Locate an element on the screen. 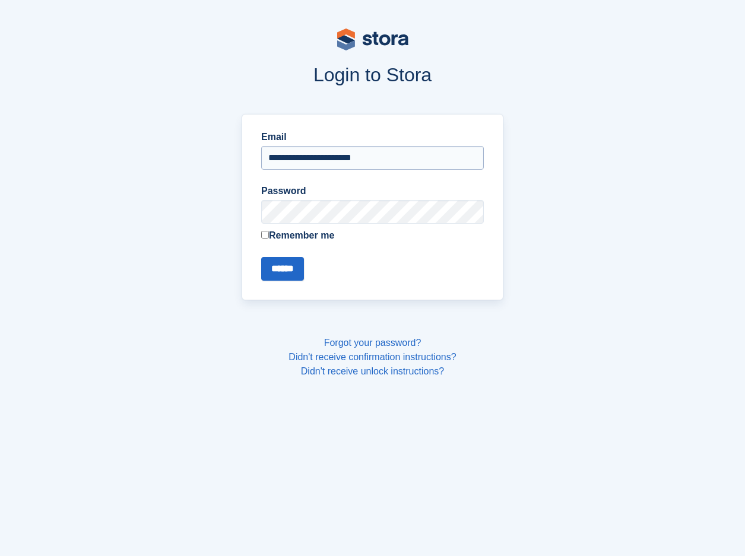  input: Remember me is located at coordinates (265, 234).